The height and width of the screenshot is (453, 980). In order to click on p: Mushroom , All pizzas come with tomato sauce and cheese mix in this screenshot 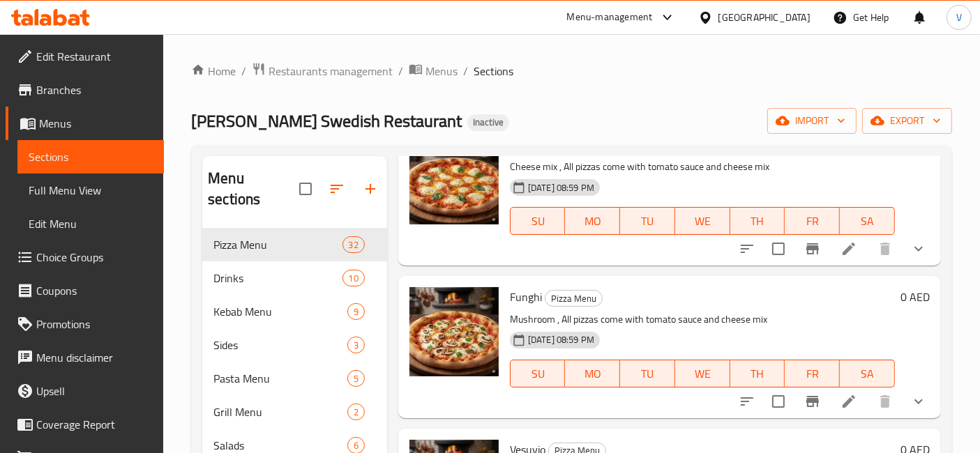, I will do `click(702, 319)`.